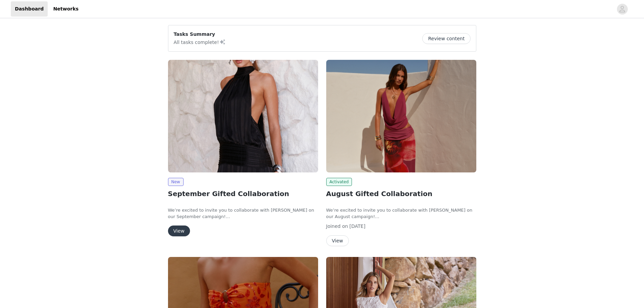 Image resolution: width=644 pixels, height=308 pixels. I want to click on button: Review content, so click(446, 38).